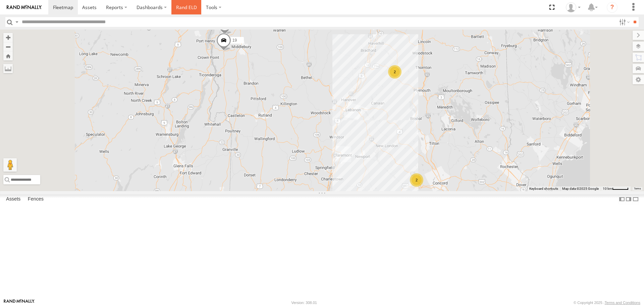  Describe the element at coordinates (622, 199) in the screenshot. I see `label: Dock Summary Table to the Left` at that location.